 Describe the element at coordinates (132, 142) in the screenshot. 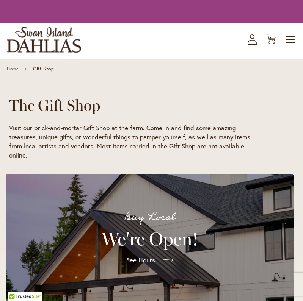

I see `p: Visit our brick-and-mortar Gift Shop at the farm. Come in and find some amazing treasures, unique...` at that location.